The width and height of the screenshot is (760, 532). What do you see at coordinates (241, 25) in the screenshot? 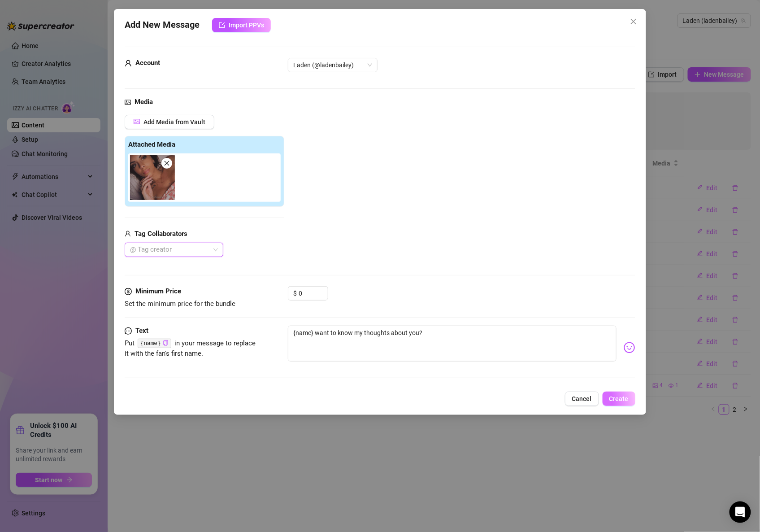
I see `button: Import PPVs` at bounding box center [241, 25].